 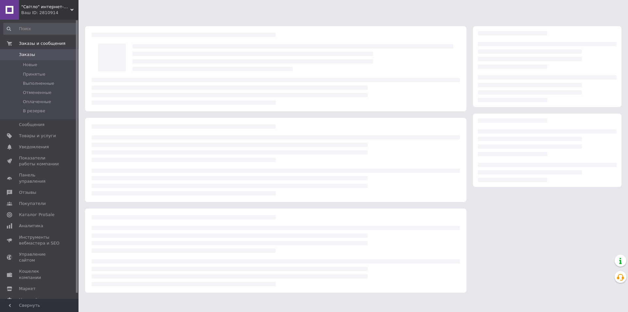 I want to click on span: Инструменты вебмастера и SEO, so click(x=40, y=240).